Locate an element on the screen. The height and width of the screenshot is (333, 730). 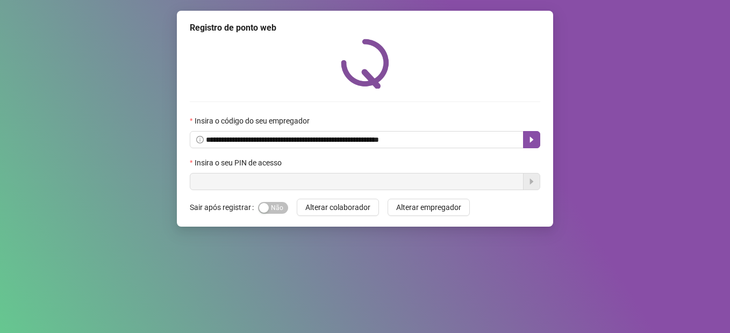
span: info-circle is located at coordinates (200, 140).